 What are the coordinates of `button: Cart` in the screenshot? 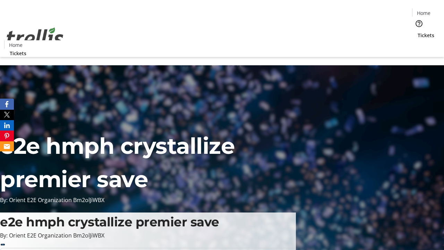 It's located at (419, 46).